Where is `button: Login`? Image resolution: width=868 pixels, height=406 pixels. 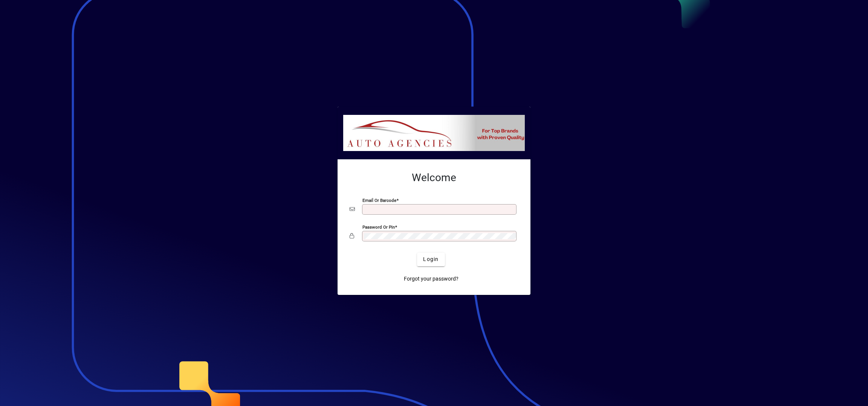 button: Login is located at coordinates (431, 260).